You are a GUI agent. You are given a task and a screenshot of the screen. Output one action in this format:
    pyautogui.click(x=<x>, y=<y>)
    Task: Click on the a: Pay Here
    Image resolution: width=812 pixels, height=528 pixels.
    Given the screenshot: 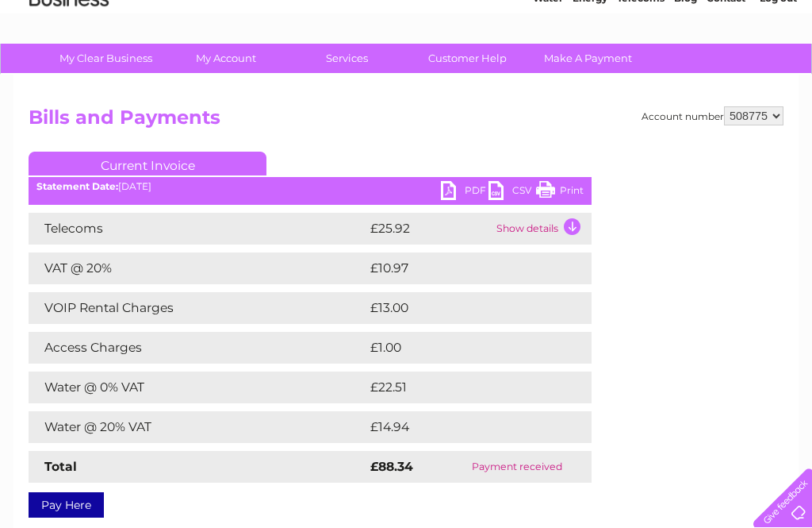 What is the action you would take?
    pyautogui.click(x=66, y=505)
    